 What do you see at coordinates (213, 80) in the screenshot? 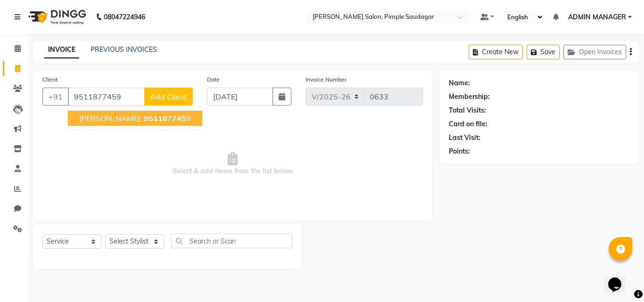
I see `label: Date` at bounding box center [213, 80].